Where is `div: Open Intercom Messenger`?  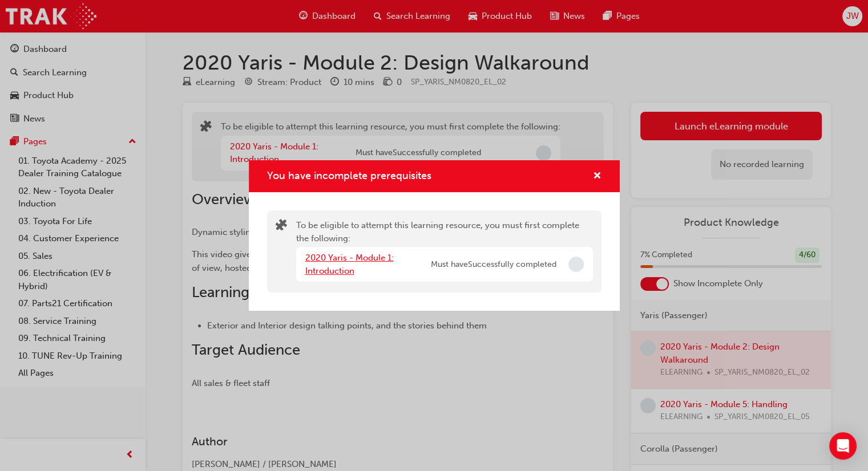 div: Open Intercom Messenger is located at coordinates (843, 446).